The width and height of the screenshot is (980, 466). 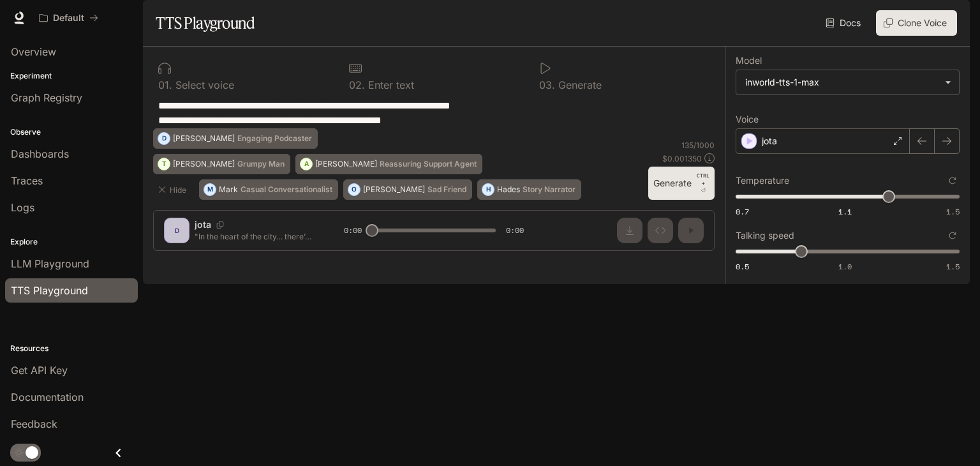 I want to click on button: Clone Voice, so click(x=916, y=23).